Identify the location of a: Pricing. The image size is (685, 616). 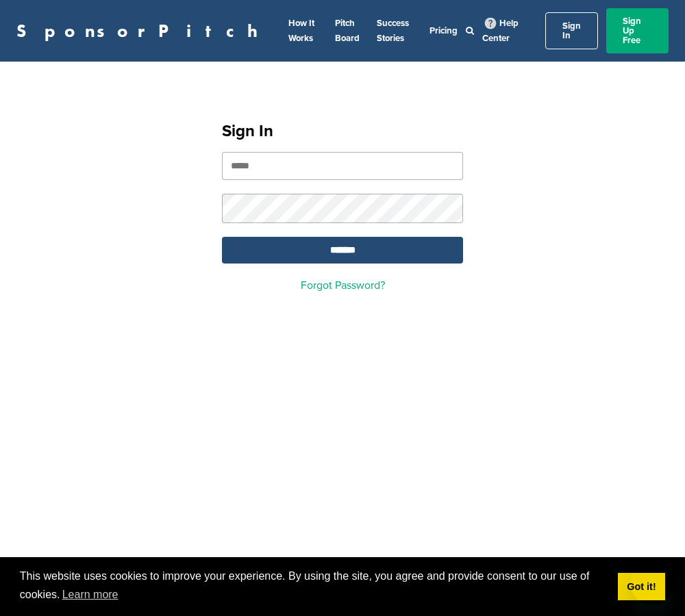
(443, 31).